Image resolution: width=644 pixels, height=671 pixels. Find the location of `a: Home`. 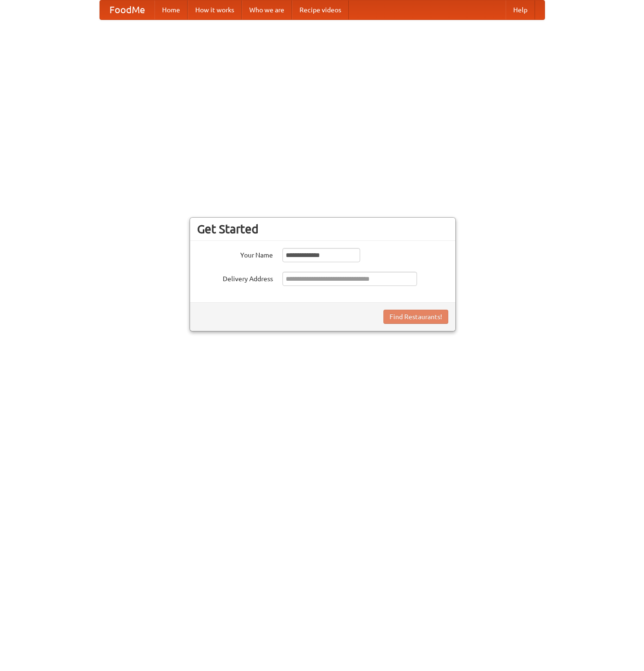

a: Home is located at coordinates (171, 10).